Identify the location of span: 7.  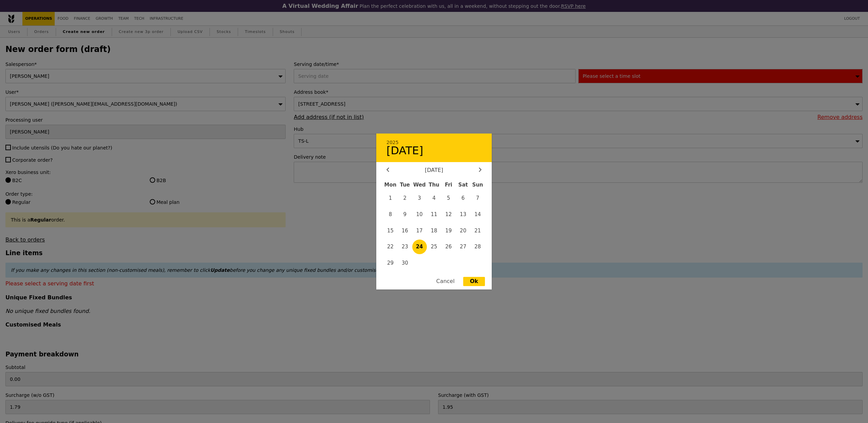
(477, 198).